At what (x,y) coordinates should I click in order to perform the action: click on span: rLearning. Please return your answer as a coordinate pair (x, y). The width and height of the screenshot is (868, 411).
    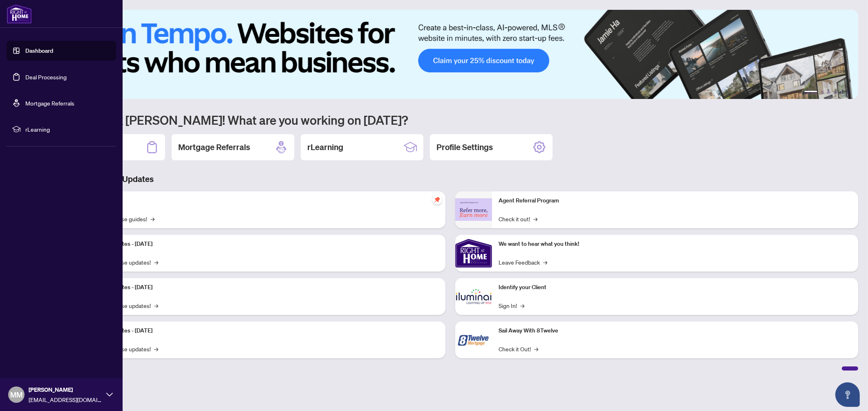
    Looking at the image, I should click on (68, 129).